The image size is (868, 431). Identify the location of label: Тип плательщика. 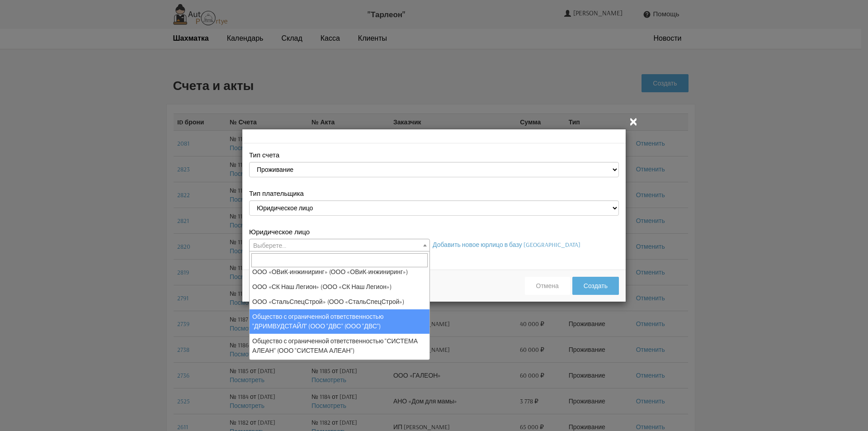
(276, 193).